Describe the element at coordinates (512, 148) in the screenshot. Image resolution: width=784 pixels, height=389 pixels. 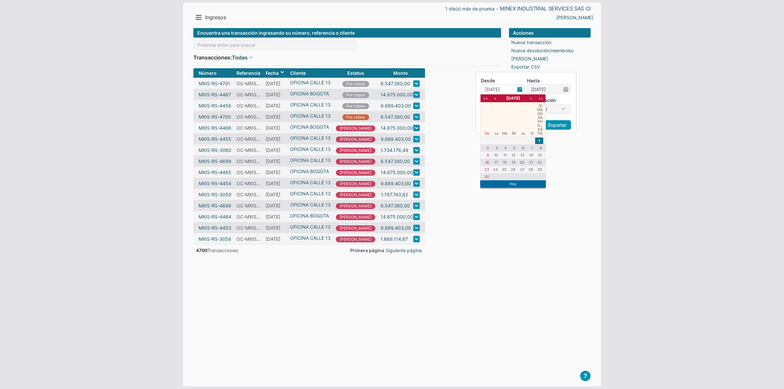
I see `li: 5` at that location.